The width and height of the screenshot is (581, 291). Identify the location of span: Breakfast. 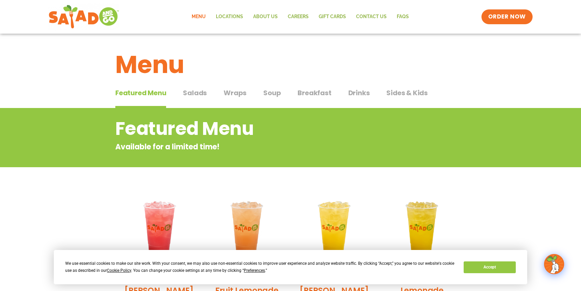
(314, 93).